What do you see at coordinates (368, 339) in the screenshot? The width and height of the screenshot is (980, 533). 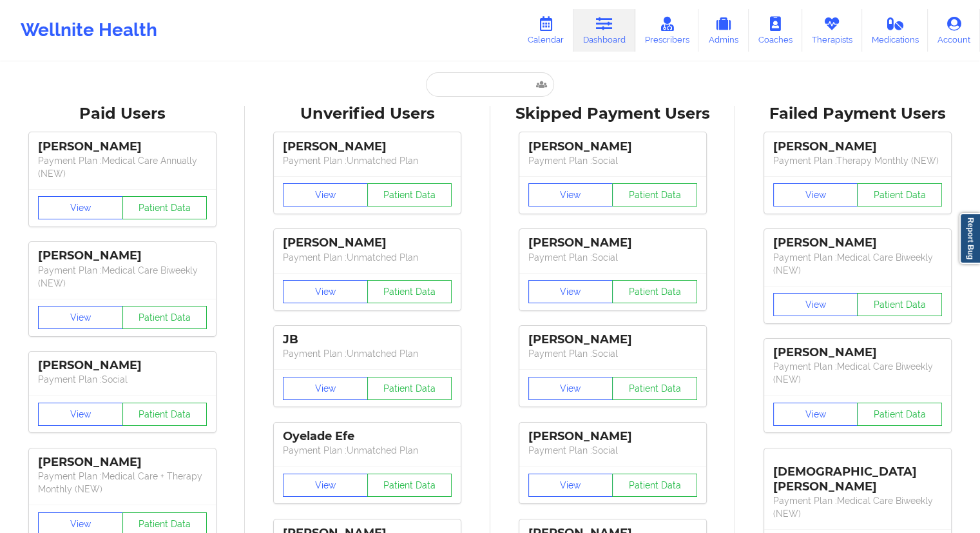 I see `div: JB` at bounding box center [368, 339].